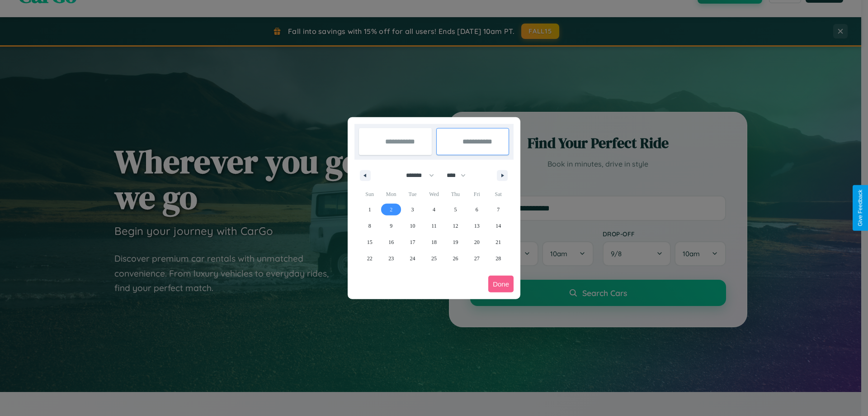 The height and width of the screenshot is (416, 868). Describe the element at coordinates (391, 226) in the screenshot. I see `button: 9` at that location.